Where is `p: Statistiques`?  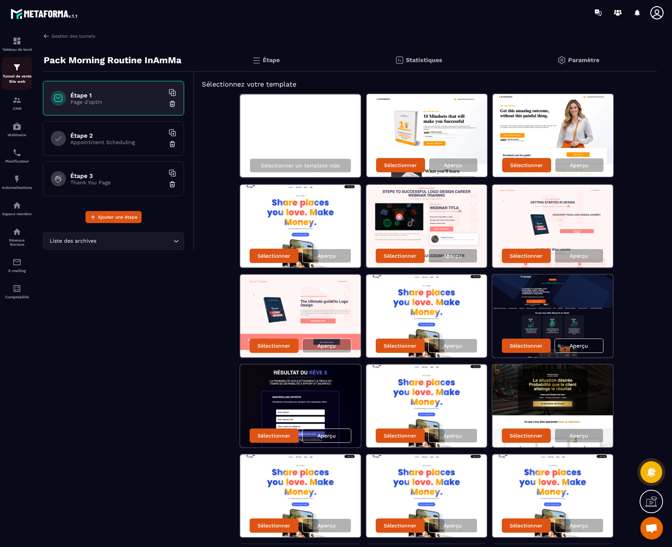
p: Statistiques is located at coordinates (424, 60).